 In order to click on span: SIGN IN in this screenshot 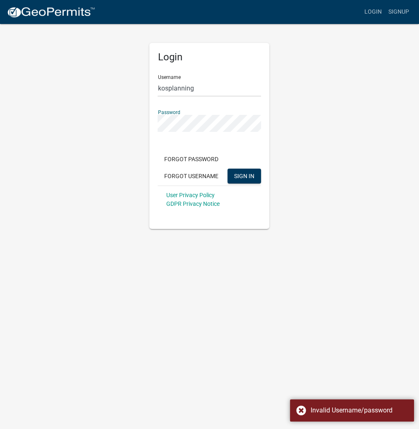, I will do `click(244, 176)`.